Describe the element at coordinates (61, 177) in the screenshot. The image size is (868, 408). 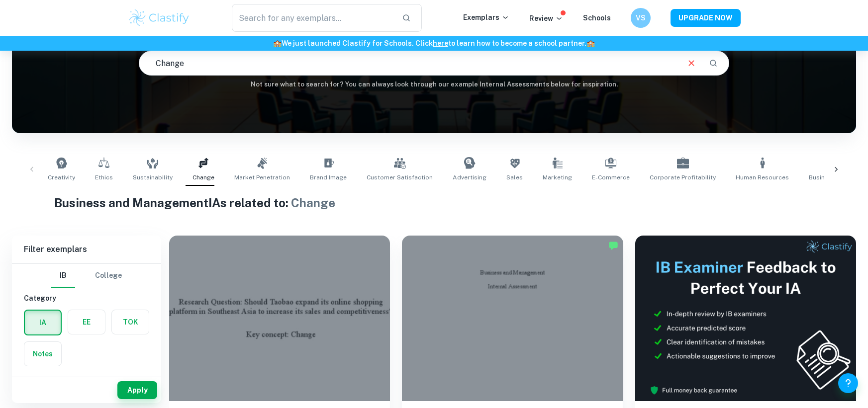
I see `span: Creativity` at that location.